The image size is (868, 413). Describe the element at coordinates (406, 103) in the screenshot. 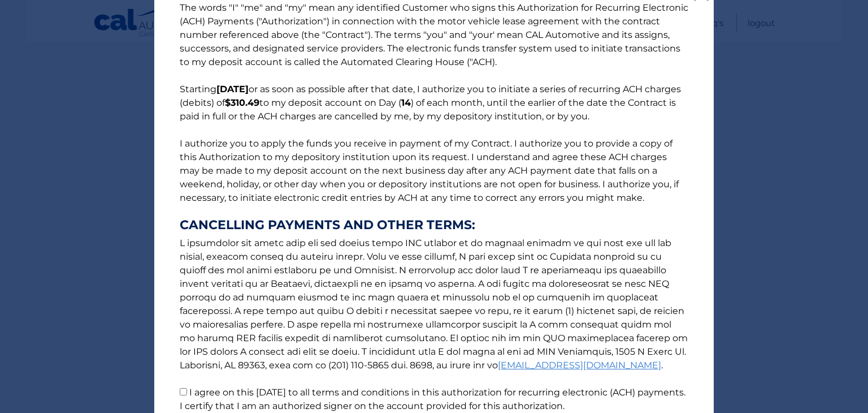

I see `b: 14` at that location.